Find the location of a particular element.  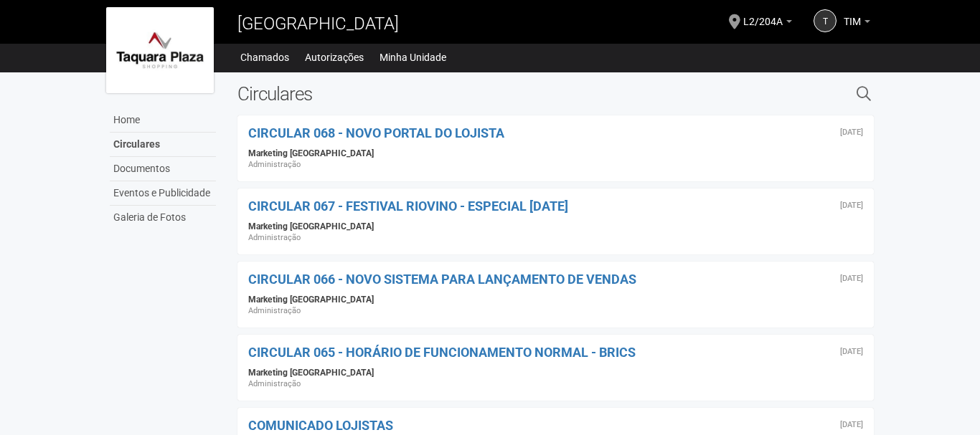

a: Eventos e Publicidade is located at coordinates (163, 193).